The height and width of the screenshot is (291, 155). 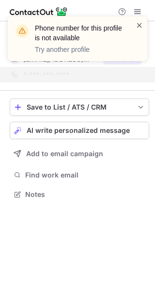 What do you see at coordinates (39, 12) in the screenshot?
I see `img: ContactOut v5.3.10` at bounding box center [39, 12].